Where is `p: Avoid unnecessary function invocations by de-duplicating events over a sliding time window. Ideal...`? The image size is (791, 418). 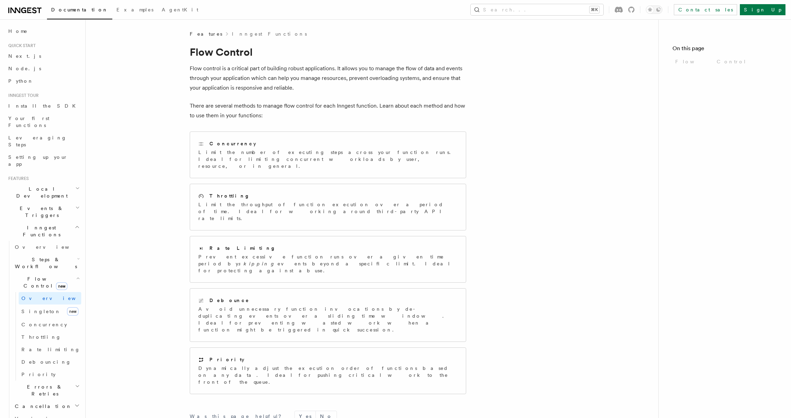
p: Avoid unnecessary function invocations by de-duplicating events over a sliding time window. Ideal... is located at coordinates (328, 319).